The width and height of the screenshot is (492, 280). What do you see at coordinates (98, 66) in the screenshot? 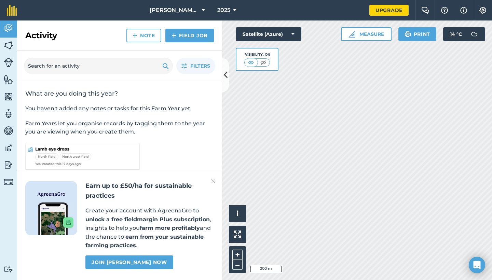
I see `input: Search for an activity` at bounding box center [98, 66].